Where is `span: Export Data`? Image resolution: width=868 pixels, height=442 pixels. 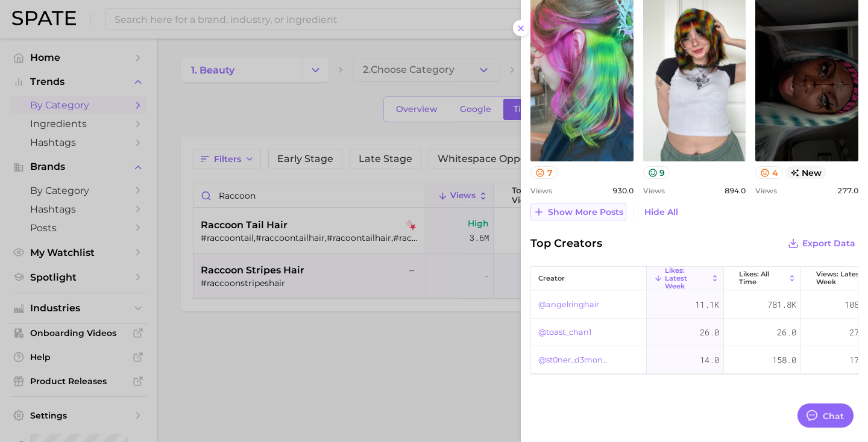 span: Export Data is located at coordinates (829, 243).